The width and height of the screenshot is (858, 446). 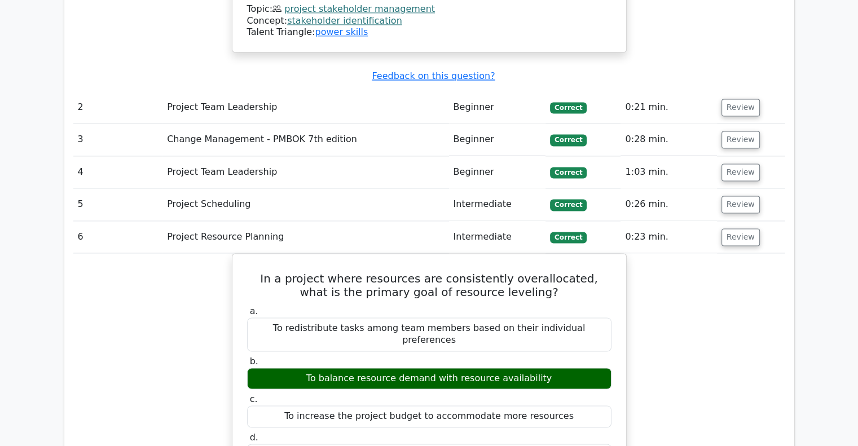 I want to click on div: To increase the project budget to accommodate more resources, so click(x=429, y=416).